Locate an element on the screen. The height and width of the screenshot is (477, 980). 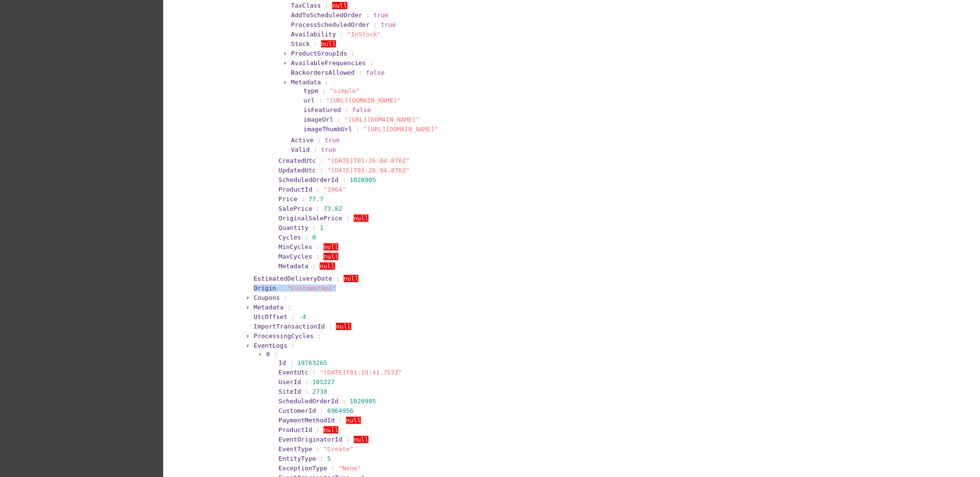
span: type is located at coordinates (311, 91).